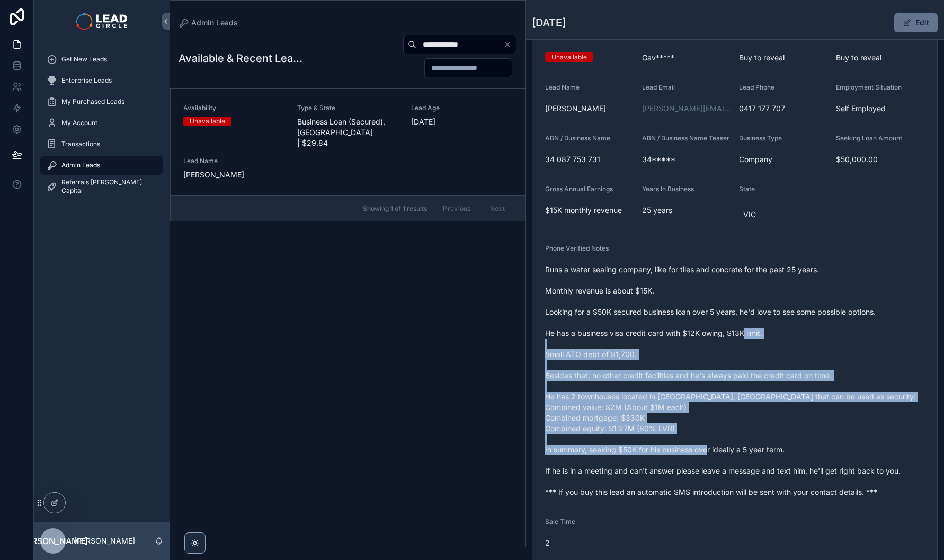 The width and height of the screenshot is (944, 560). I want to click on span: Business Type, so click(760, 138).